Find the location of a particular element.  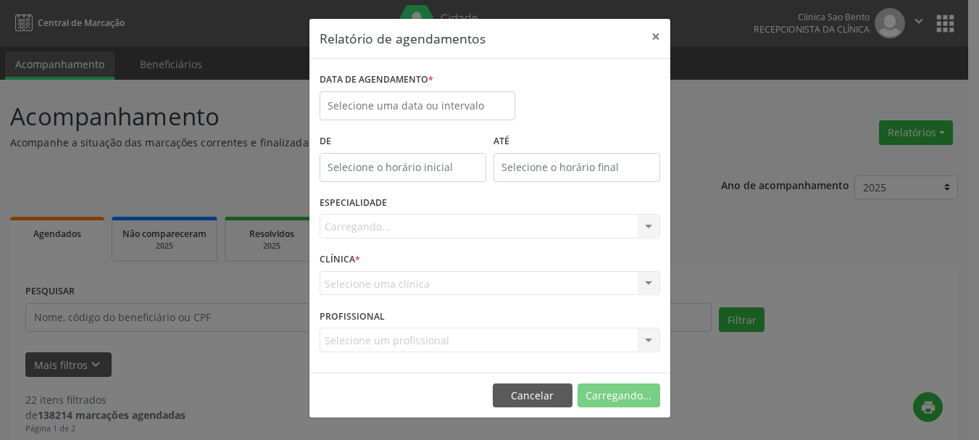

label: DATA DE AGENDAMENTO is located at coordinates (376, 80).